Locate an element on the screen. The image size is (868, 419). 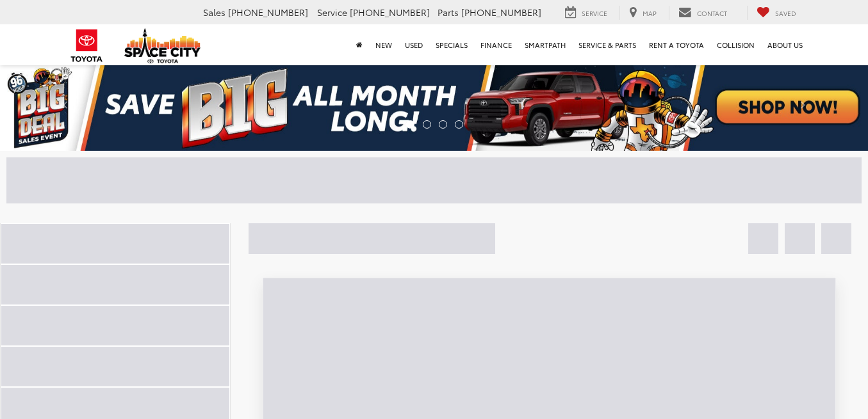
a: Home is located at coordinates (359, 45).